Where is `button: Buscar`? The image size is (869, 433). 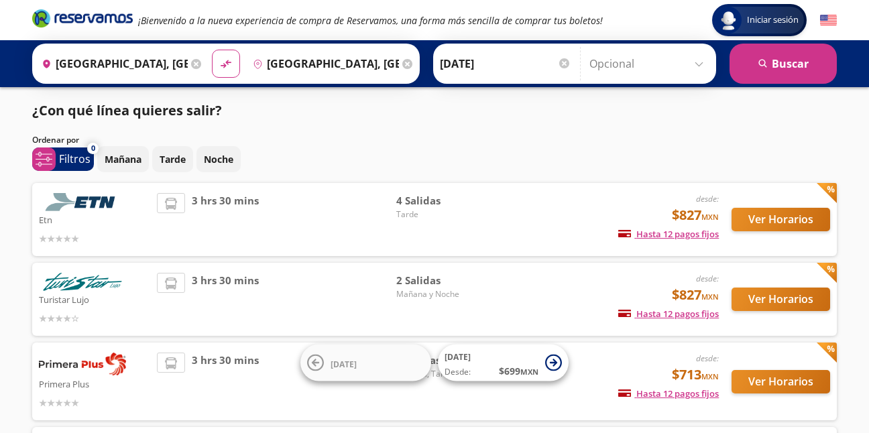
button: Buscar is located at coordinates (783, 64).